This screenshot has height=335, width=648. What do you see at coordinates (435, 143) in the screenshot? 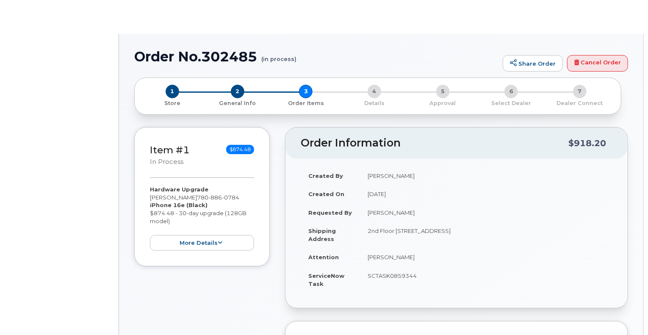
I see `h2: Order Information` at bounding box center [435, 143].